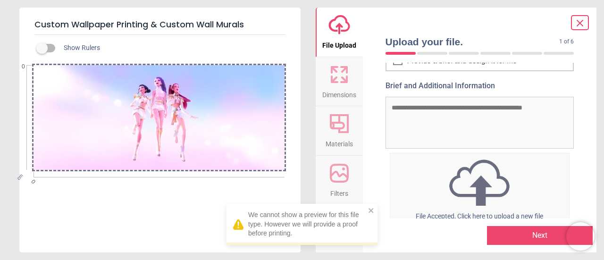 This screenshot has height=260, width=604. What do you see at coordinates (472, 41) in the screenshot?
I see `span: Upload your file.` at bounding box center [472, 41].